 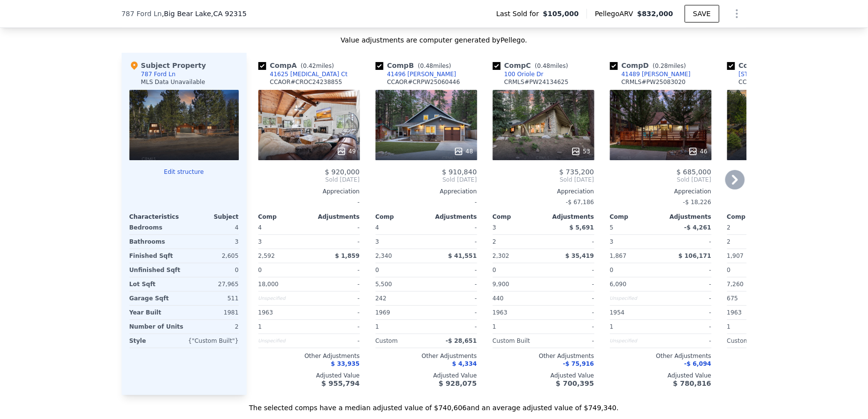 What do you see at coordinates (377, 270) in the screenshot?
I see `span: 0` at bounding box center [377, 270].